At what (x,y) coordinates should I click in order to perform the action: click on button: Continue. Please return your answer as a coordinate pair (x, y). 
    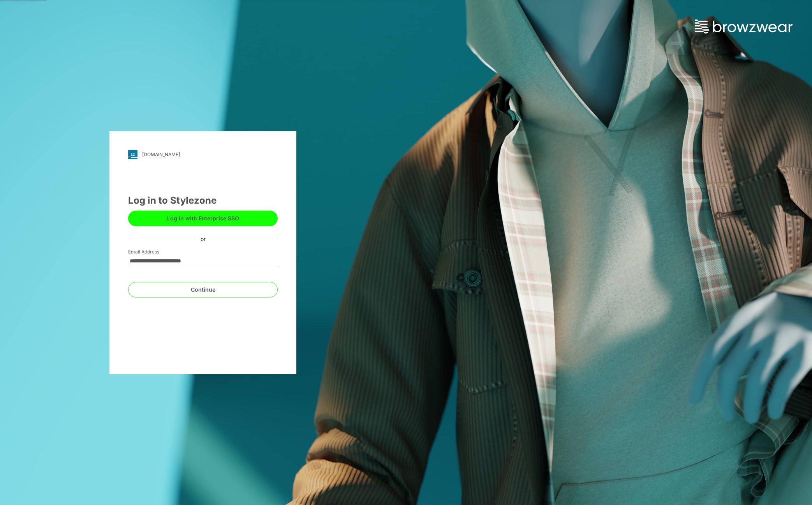
    Looking at the image, I should click on (203, 290).